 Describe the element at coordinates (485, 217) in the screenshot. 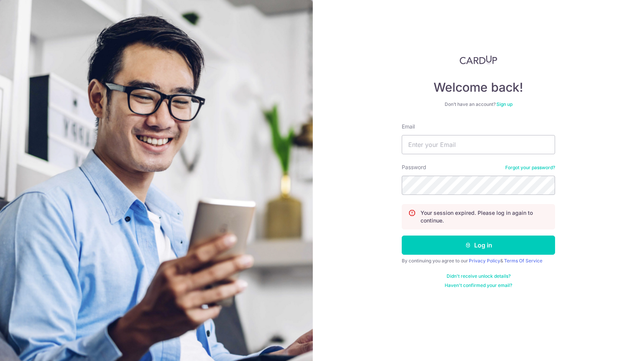

I see `p: Your session expired. Please log in again to continue.` at that location.